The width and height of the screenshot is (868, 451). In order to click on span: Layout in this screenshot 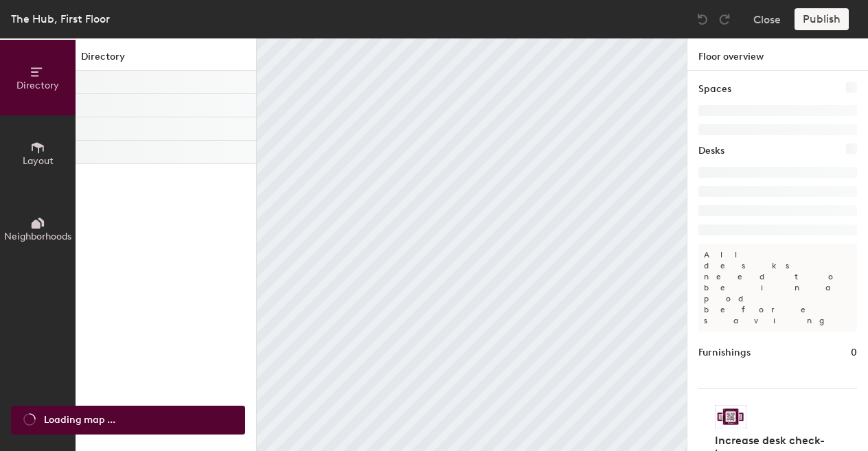, I will do `click(38, 160)`.